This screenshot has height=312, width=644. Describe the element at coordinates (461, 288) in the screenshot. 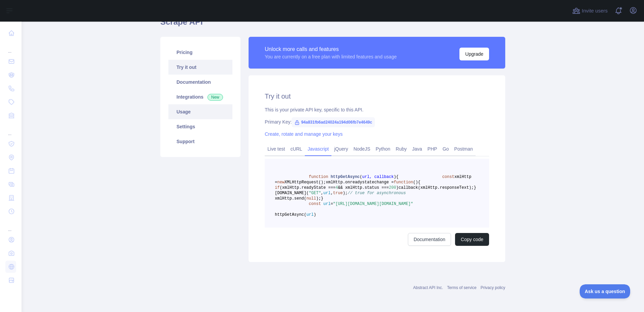

I see `a: Terms of service` at that location.